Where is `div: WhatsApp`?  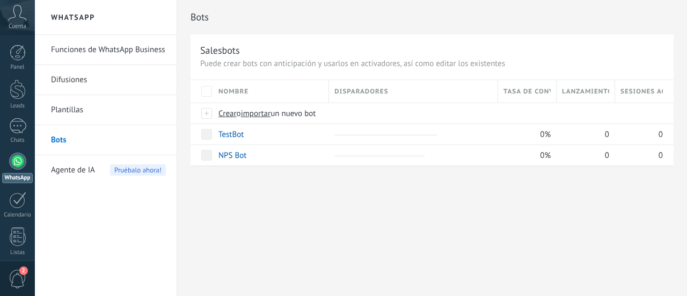 div: WhatsApp is located at coordinates (17, 178).